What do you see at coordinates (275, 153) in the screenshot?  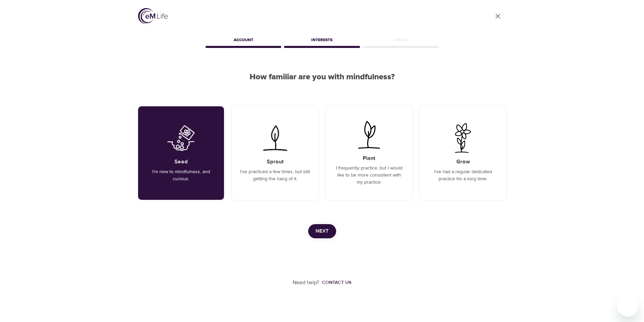 I see `div: I've practiced a few times, but still getting the hang of it.SproutI've practiced a few times, bu...` at bounding box center [275, 153].